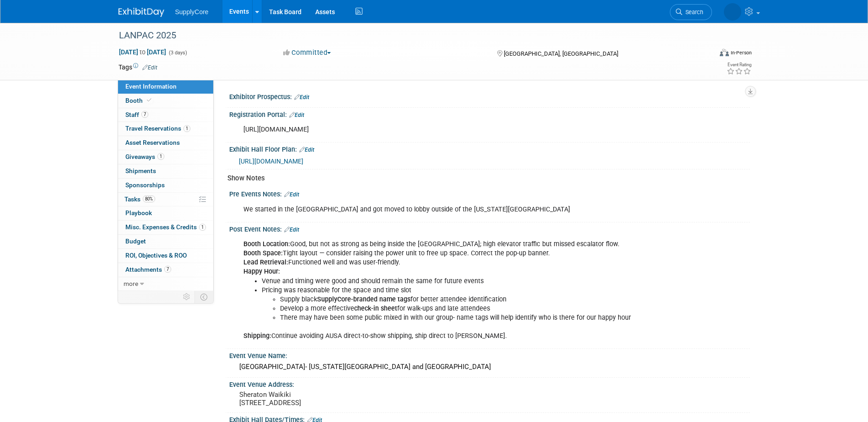 This screenshot has height=422, width=868. I want to click on a: Sponsorships, so click(166, 186).